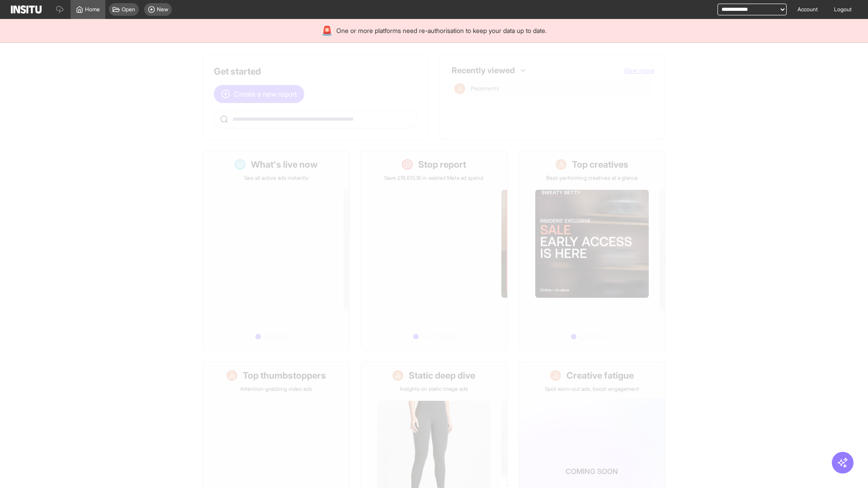 The height and width of the screenshot is (488, 868). I want to click on span: Open, so click(128, 10).